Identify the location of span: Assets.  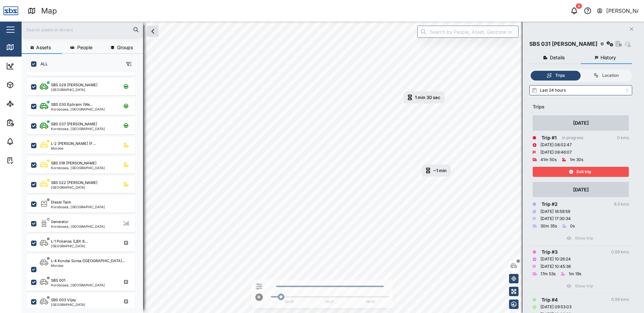
(43, 48).